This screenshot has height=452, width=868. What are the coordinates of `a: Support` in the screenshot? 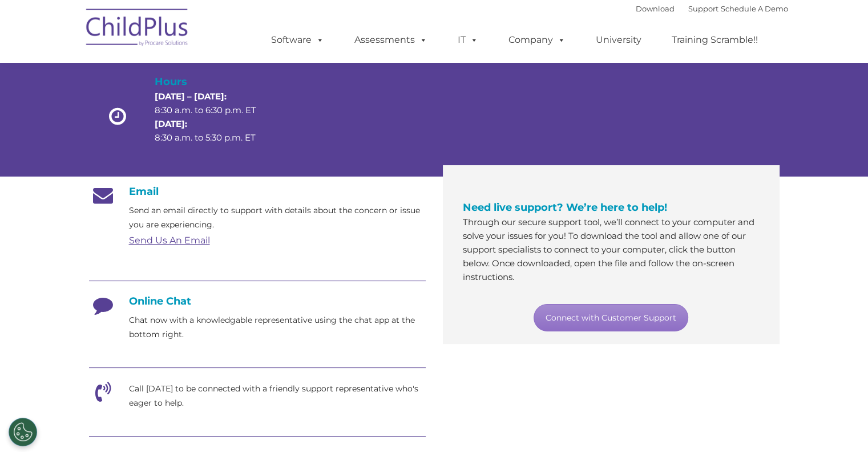 It's located at (703, 9).